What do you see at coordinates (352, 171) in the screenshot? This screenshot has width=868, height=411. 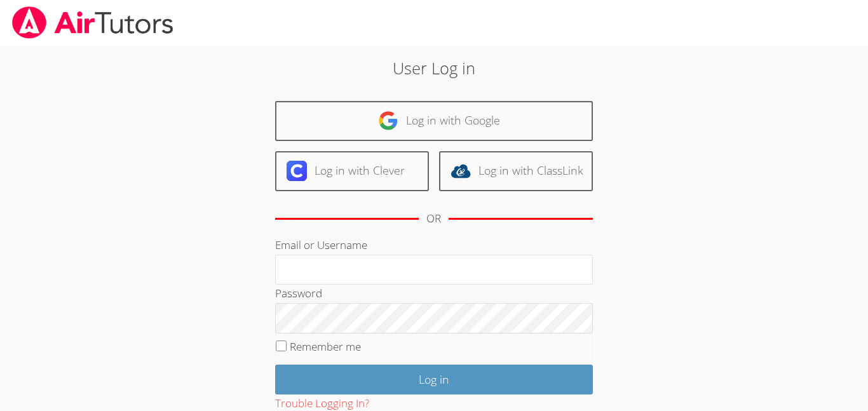 I see `a: Log in with Clever` at bounding box center [352, 171].